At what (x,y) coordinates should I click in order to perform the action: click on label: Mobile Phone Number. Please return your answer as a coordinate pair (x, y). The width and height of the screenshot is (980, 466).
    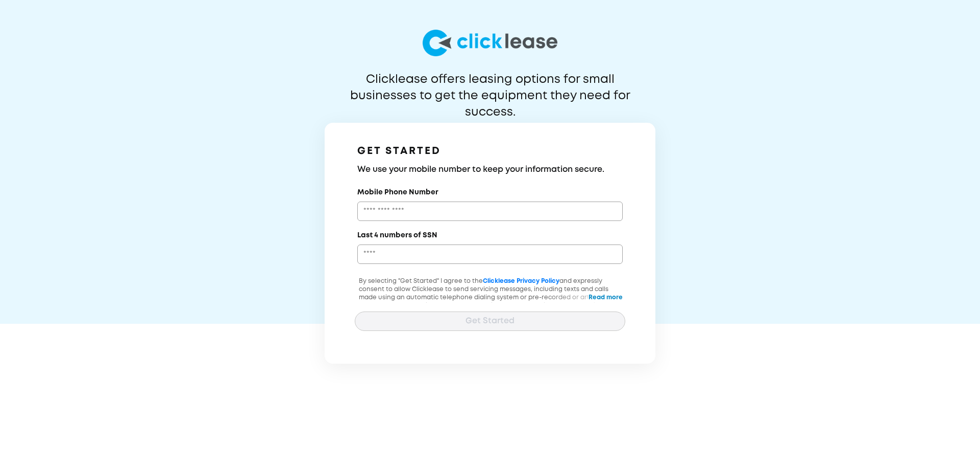
    Looking at the image, I should click on (398, 192).